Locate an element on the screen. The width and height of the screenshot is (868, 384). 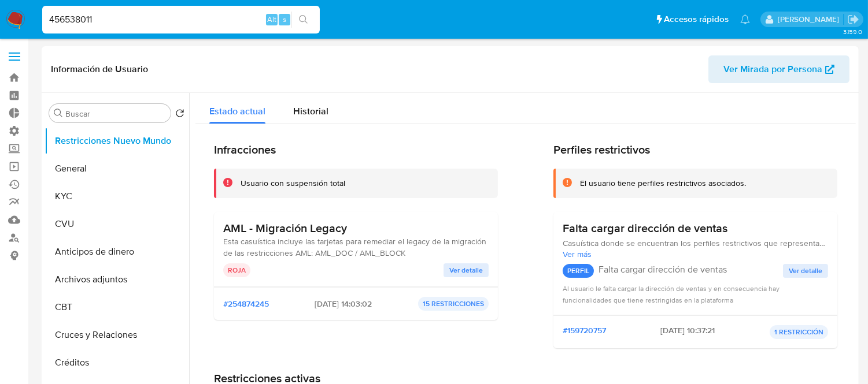
button: Restricciones Nuevo Mundo is located at coordinates (117, 141).